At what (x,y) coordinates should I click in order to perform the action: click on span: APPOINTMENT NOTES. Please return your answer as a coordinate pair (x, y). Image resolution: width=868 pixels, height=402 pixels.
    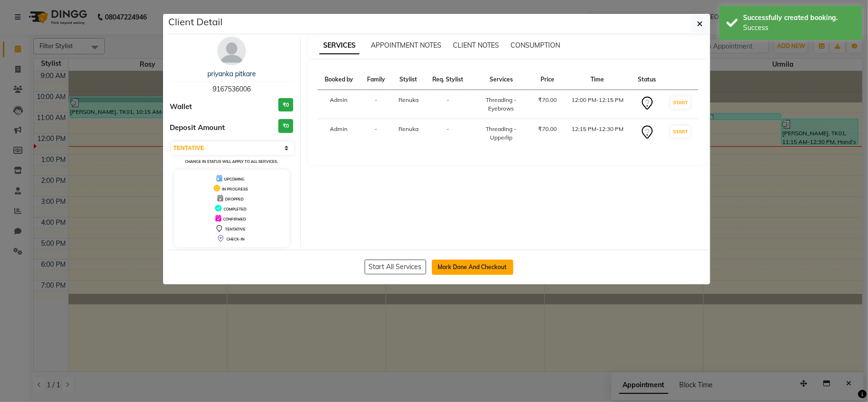
    Looking at the image, I should click on (406, 45).